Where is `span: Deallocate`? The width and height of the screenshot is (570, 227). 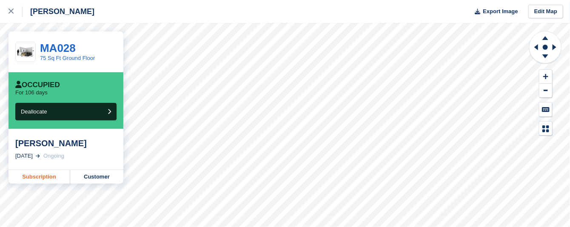
span: Deallocate is located at coordinates (34, 111).